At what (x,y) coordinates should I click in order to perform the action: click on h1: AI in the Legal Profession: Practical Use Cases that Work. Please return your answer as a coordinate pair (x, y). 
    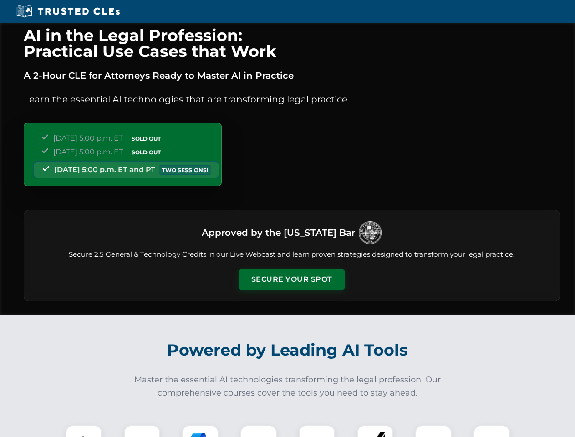
    Looking at the image, I should click on (292, 43).